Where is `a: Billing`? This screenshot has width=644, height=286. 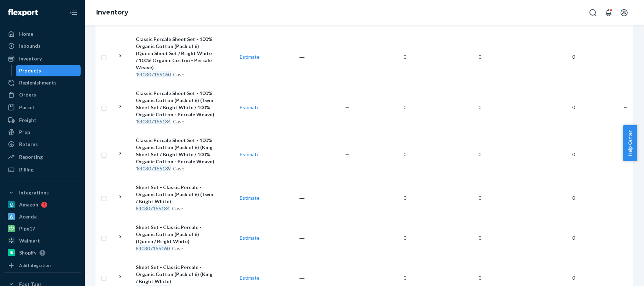
a: Billing is located at coordinates (43, 170).